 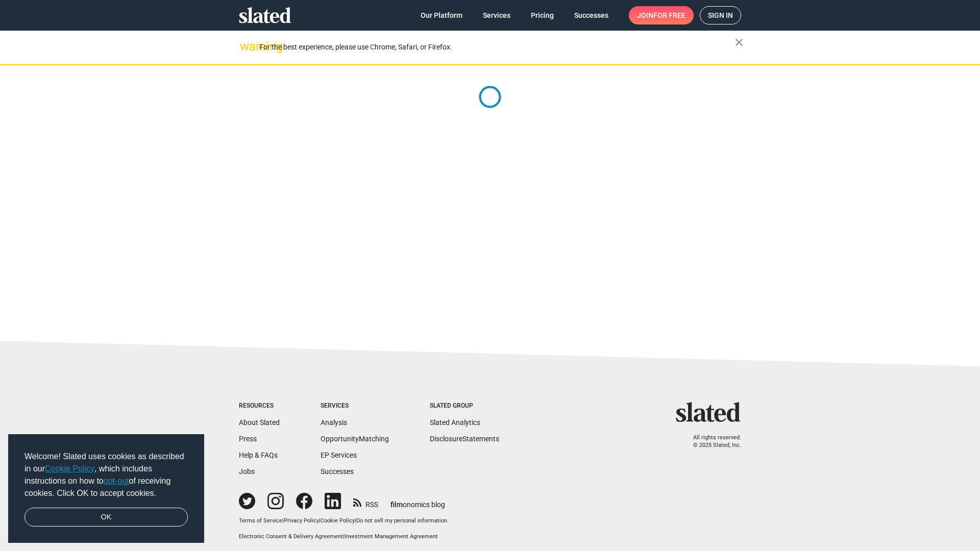 I want to click on span: for free, so click(x=669, y=15).